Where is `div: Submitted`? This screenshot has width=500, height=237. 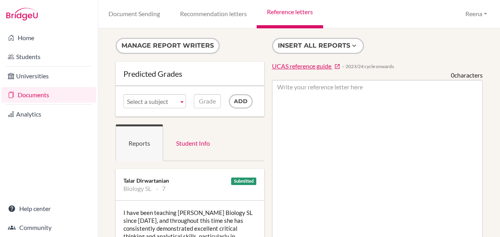 div: Submitted is located at coordinates (244, 181).